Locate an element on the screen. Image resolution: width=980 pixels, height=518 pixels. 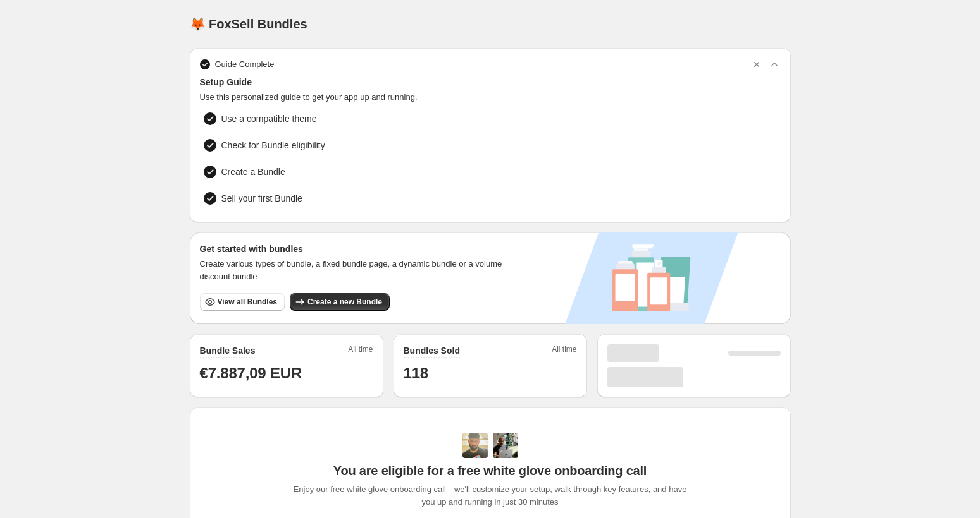
span: Use this personalized guide to get your app up and running. is located at coordinates (490, 97).